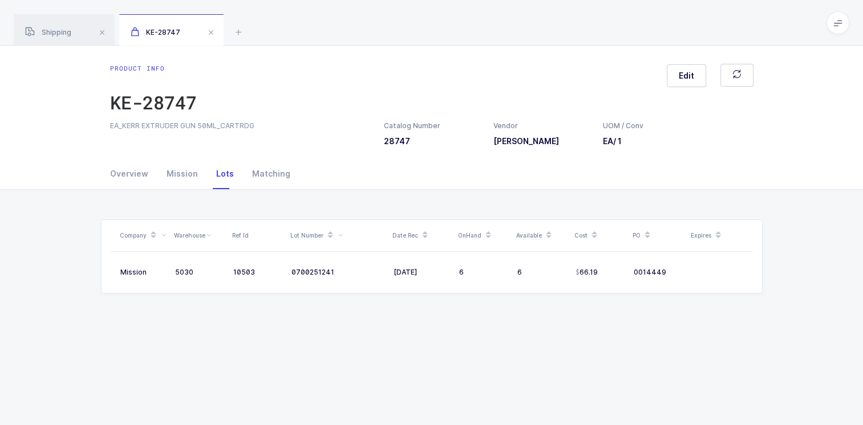 The image size is (863, 425). Describe the element at coordinates (686, 76) in the screenshot. I see `button: Edit` at that location.